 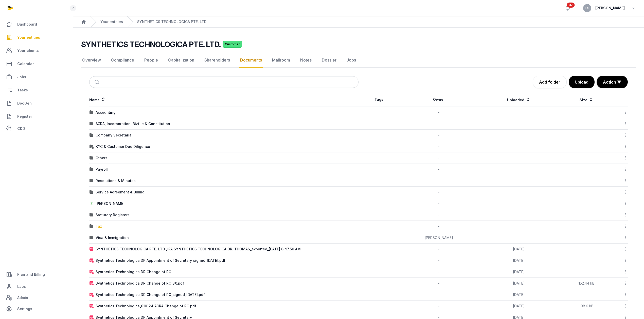 I want to click on a: Register, so click(x=36, y=116).